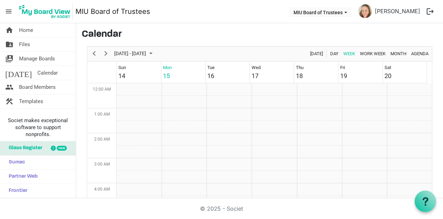 The height and width of the screenshot is (219, 443). What do you see at coordinates (102, 139) in the screenshot?
I see `span: 2:00 AM` at bounding box center [102, 139].